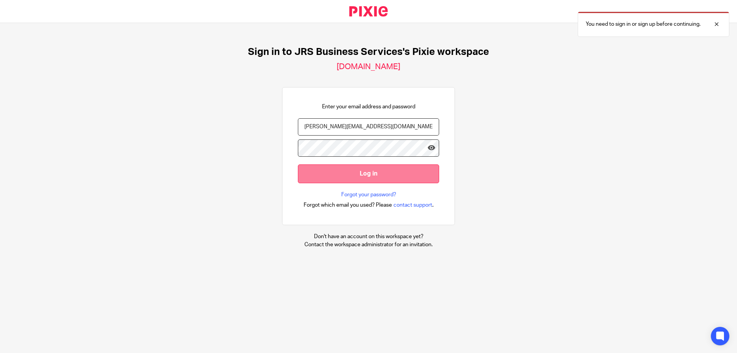 This screenshot has width=737, height=353. Describe the element at coordinates (369, 52) in the screenshot. I see `h1: Sign in to JRS Business Services's Pixie workspace` at that location.